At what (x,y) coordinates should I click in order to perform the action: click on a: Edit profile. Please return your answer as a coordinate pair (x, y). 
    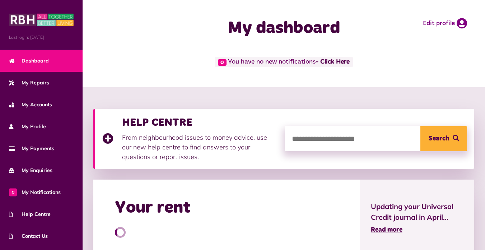
    Looking at the image, I should click on (444, 23).